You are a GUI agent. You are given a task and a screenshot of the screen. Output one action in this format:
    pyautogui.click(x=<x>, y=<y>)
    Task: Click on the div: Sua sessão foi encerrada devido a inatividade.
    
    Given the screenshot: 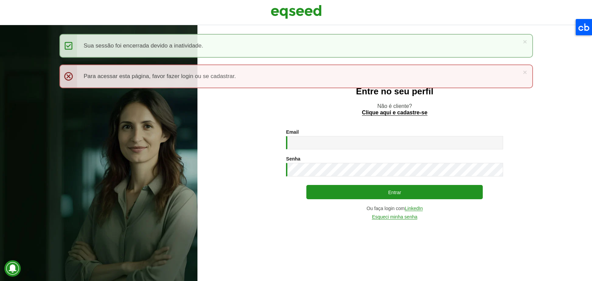 What is the action you would take?
    pyautogui.click(x=296, y=46)
    